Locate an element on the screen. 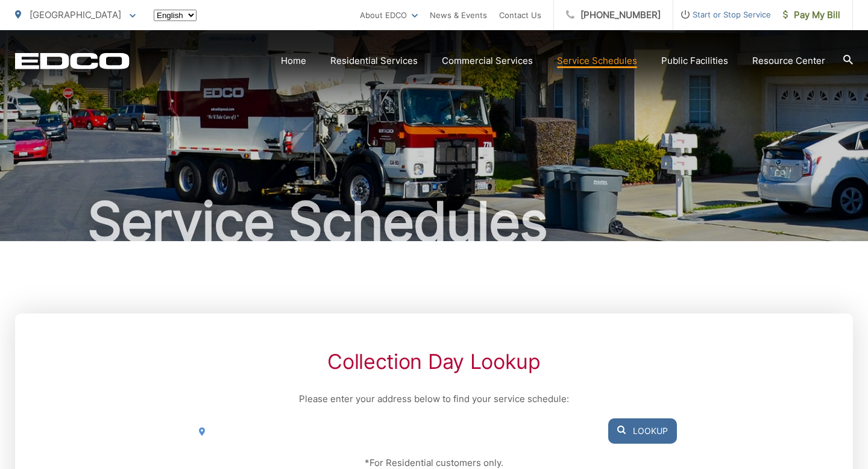 The width and height of the screenshot is (868, 469). a: EDCD logo. Return to the homepage. is located at coordinates (72, 61).